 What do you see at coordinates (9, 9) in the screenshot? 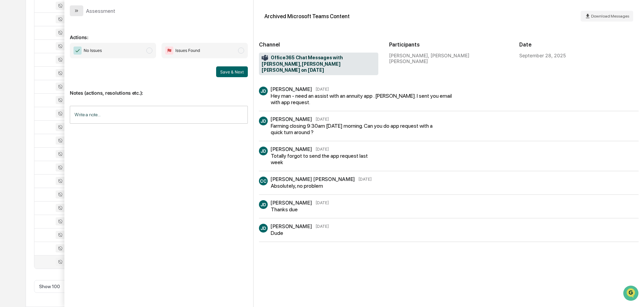
I see `img: f2157a4c-a0d3-4daa-907e-bb6f0de503a5-1751232295721` at bounding box center [9, 9].